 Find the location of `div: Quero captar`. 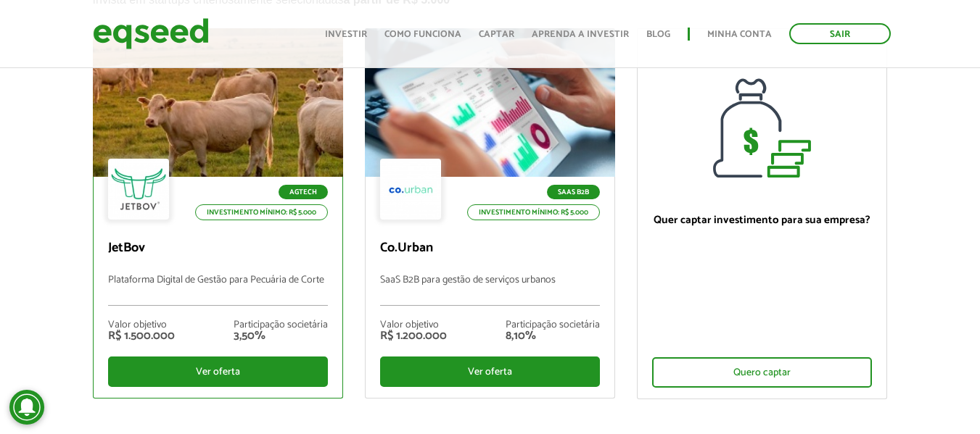

div: Quero captar is located at coordinates (762, 373).